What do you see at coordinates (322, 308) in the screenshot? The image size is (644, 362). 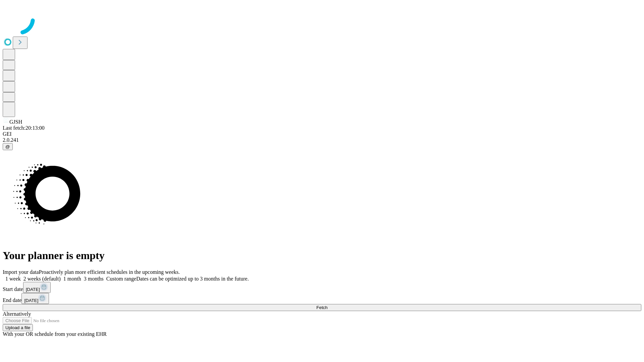 I see `span: Fetch` at bounding box center [322, 308].